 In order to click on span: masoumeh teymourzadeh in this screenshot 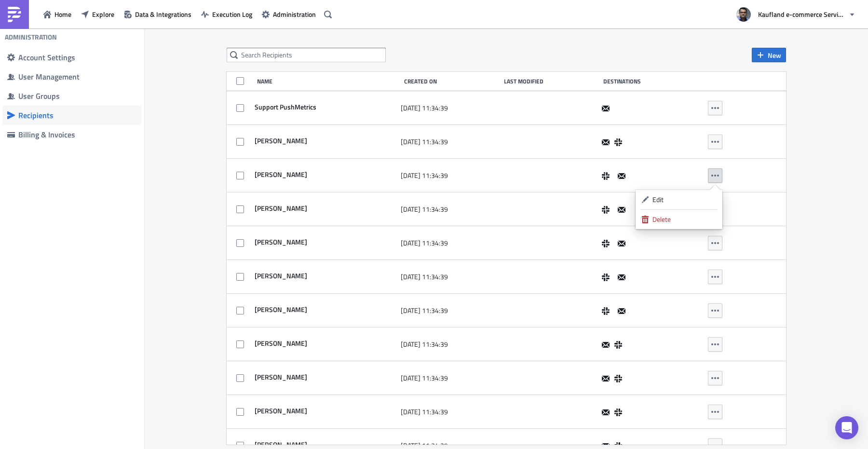, I will do `click(280, 411)`.